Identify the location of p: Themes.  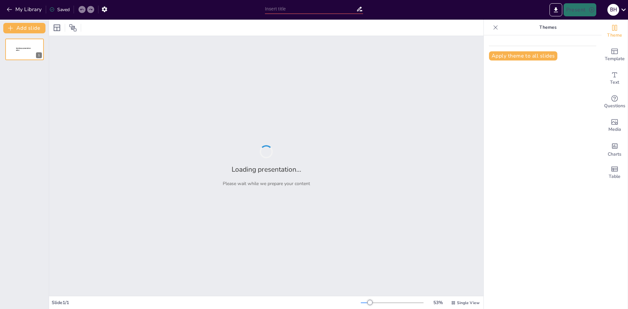
(548, 27).